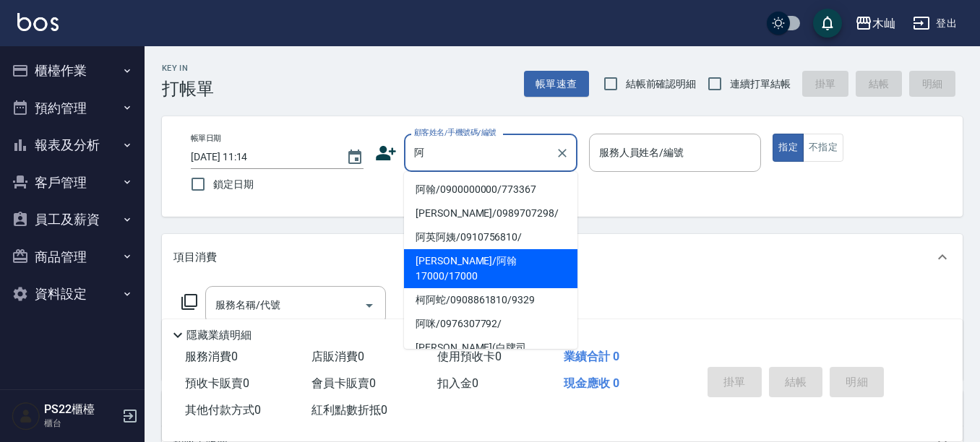 This screenshot has height=442, width=980. I want to click on button: Clear, so click(562, 153).